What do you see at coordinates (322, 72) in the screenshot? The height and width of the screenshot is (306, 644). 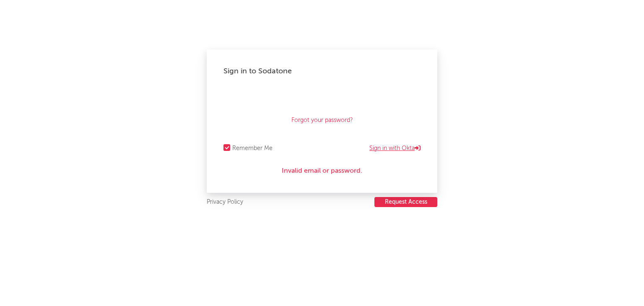 I see `div: Sign in to Sodatone` at bounding box center [322, 72].